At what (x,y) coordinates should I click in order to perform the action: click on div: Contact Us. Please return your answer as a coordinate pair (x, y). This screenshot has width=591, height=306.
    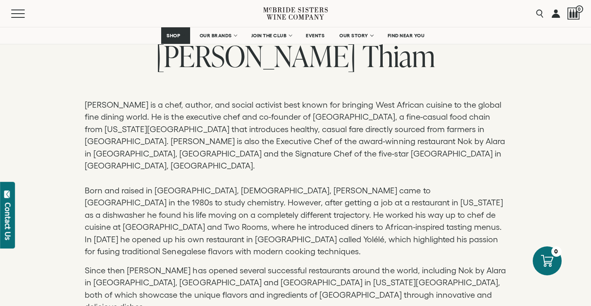
    Looking at the image, I should click on (8, 221).